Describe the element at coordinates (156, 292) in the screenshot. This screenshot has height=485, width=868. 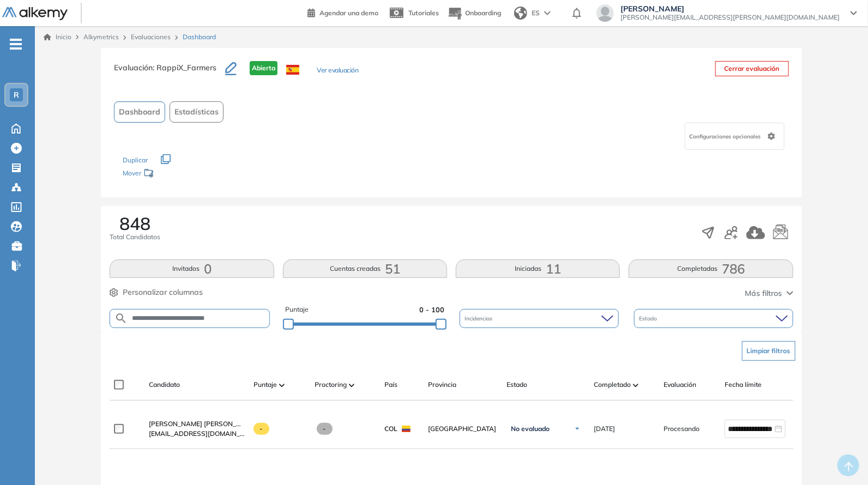
I see `button: Personalizar columnas` at that location.